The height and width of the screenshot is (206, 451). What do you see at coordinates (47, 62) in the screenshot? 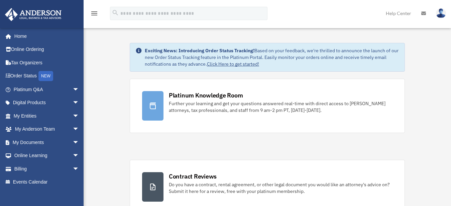
I see `a: Tax Organizers` at bounding box center [47, 62].